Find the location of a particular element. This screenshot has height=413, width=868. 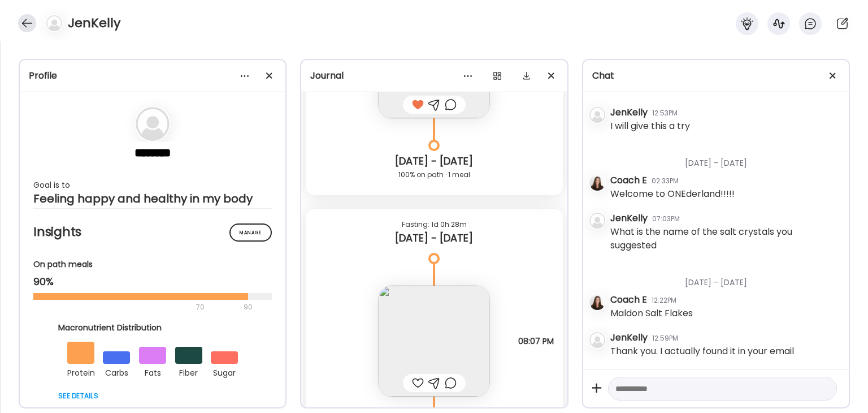

div: fats is located at coordinates (152, 371).